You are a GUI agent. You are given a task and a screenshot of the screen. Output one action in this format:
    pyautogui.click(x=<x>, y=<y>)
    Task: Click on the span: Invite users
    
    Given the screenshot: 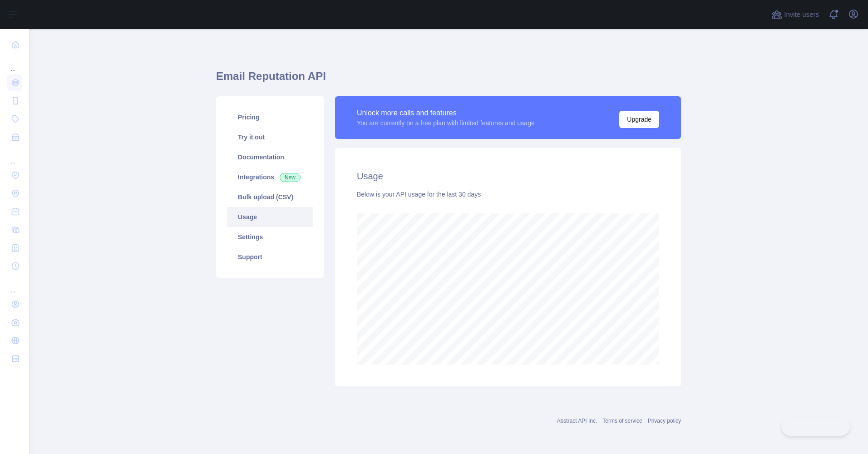 What is the action you would take?
    pyautogui.click(x=802, y=15)
    